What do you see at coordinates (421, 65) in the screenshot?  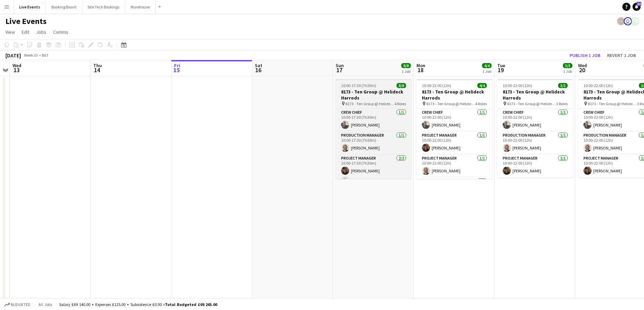 I see `span: Mon` at bounding box center [421, 65].